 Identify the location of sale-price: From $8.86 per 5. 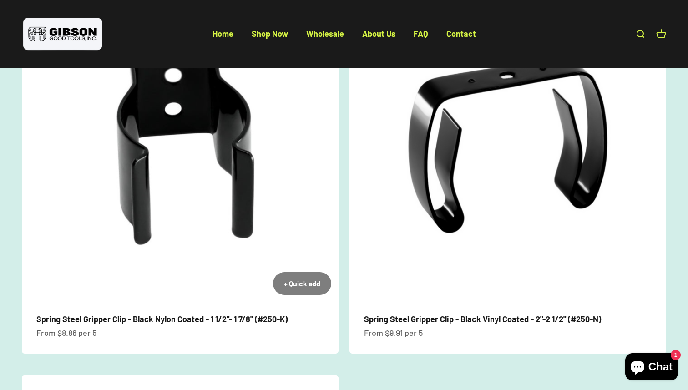
(66, 333).